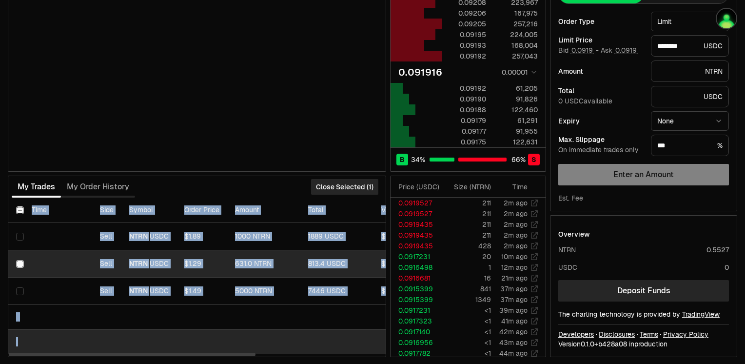 The width and height of the screenshot is (745, 364). I want to click on td: 1, so click(467, 267).